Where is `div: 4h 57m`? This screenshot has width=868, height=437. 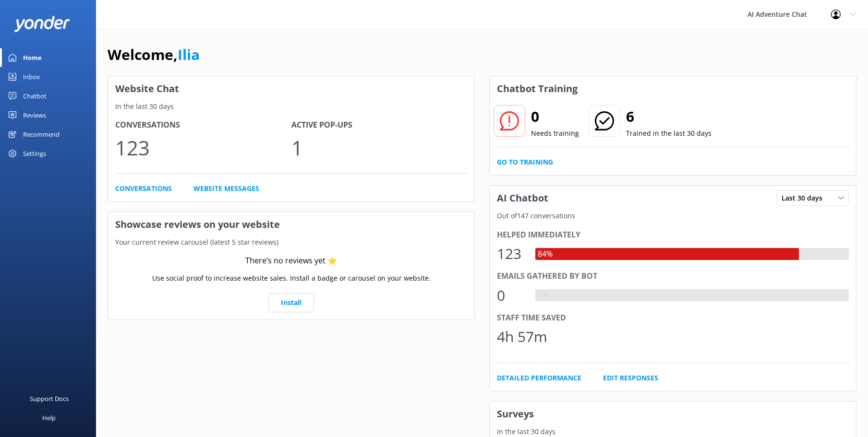 div: 4h 57m is located at coordinates (522, 337).